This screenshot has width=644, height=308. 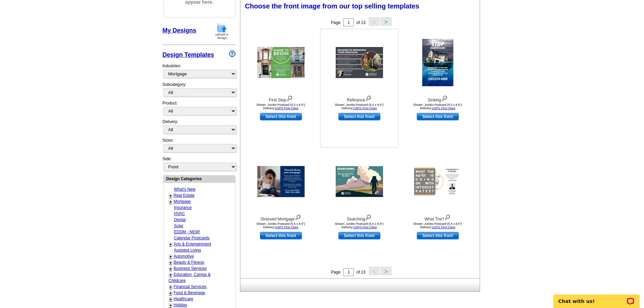 What do you see at coordinates (188, 55) in the screenshot?
I see `a: Design Templates` at bounding box center [188, 55].